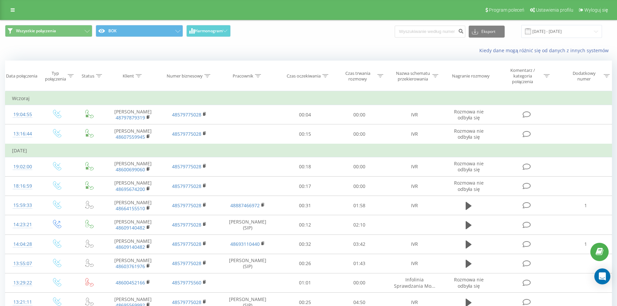 This screenshot has width=617, height=306. What do you see at coordinates (305, 206) in the screenshot?
I see `td: 00:31` at bounding box center [305, 206].